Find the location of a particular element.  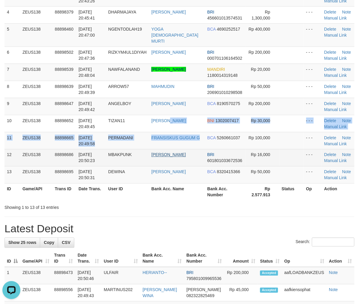

th: Status: activate to sort column ascending is located at coordinates (270, 258).